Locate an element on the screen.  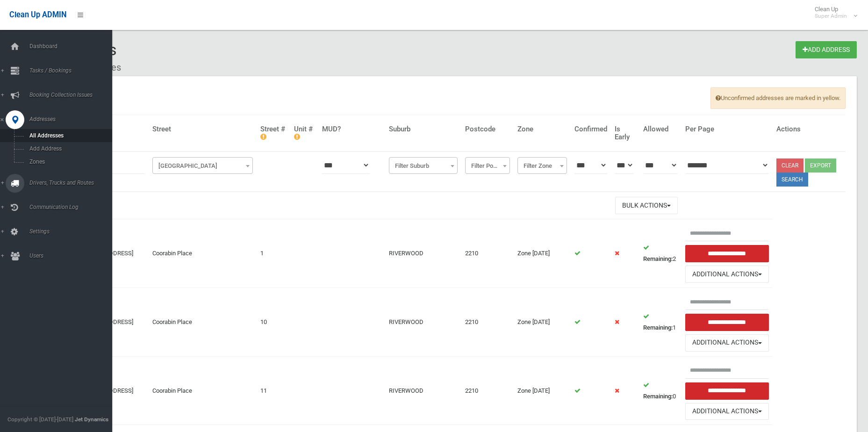
td: 10 is located at coordinates (274, 322).